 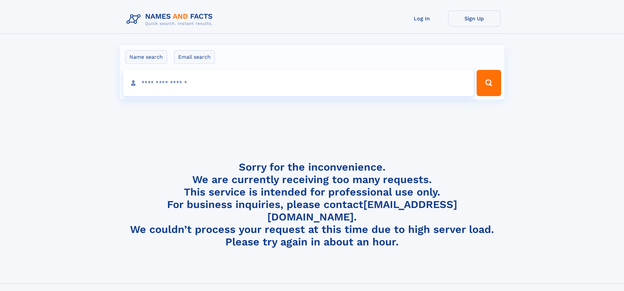 I want to click on h4: Sorry for the inconvenience. We are currently receiving too many requests. This service is intend..., so click(x=312, y=204).